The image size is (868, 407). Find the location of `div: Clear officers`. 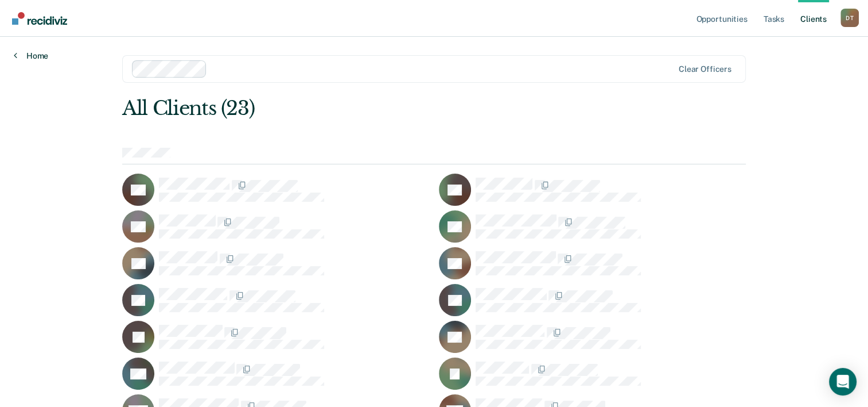

div: Clear officers is located at coordinates (705, 68).